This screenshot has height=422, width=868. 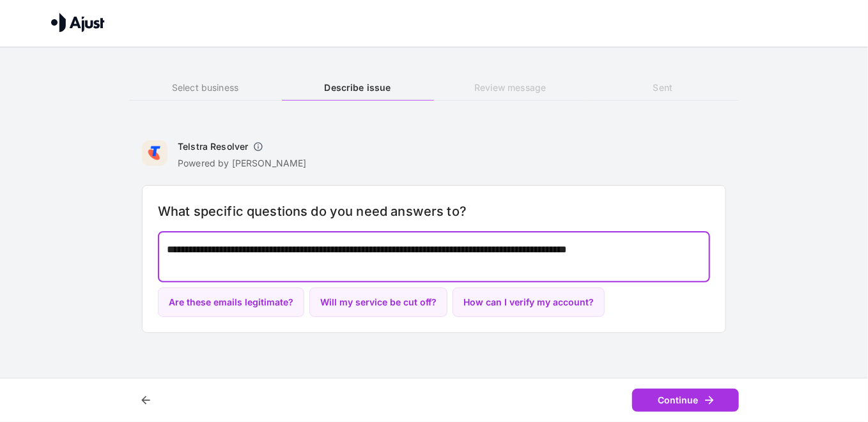 What do you see at coordinates (206, 88) in the screenshot?
I see `h6: Select business` at bounding box center [206, 88].